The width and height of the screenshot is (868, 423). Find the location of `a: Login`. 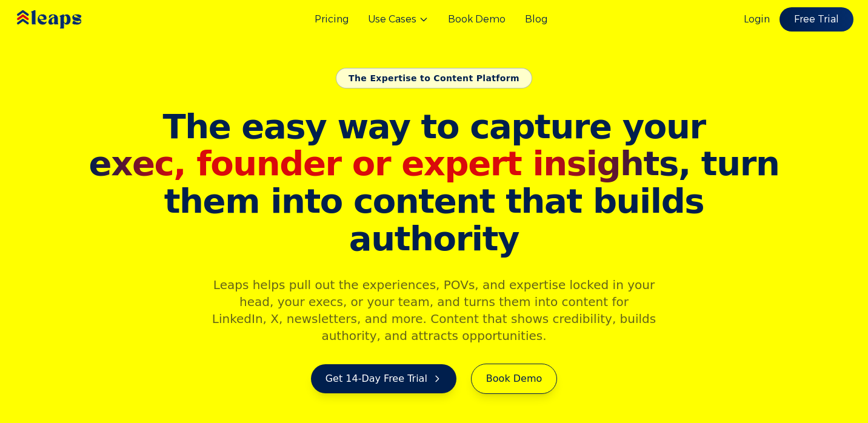

a: Login is located at coordinates (756, 19).